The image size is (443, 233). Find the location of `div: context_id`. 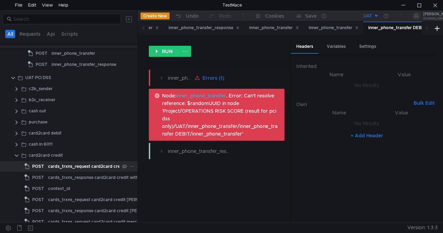

div: context_id is located at coordinates (59, 188).